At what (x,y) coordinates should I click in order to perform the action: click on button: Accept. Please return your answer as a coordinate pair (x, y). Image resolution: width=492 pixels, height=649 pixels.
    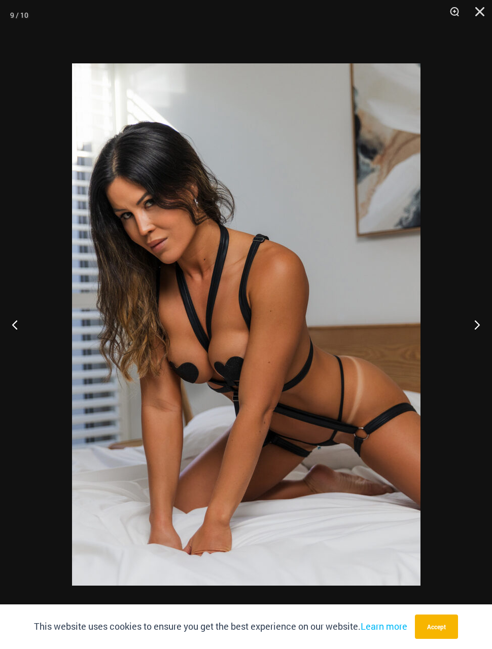
    Looking at the image, I should click on (436, 627).